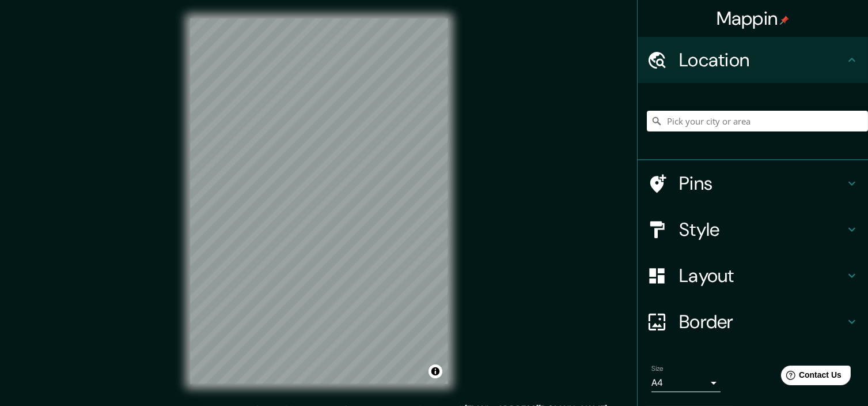 Image resolution: width=868 pixels, height=406 pixels. Describe the element at coordinates (762, 321) in the screenshot. I see `h4: Border` at that location.